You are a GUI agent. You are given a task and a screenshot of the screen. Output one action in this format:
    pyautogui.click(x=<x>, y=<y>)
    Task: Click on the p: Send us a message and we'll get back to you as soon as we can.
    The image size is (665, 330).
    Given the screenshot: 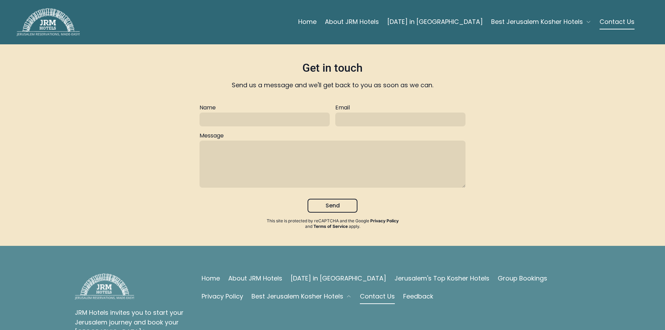 What is the action you would take?
    pyautogui.click(x=333, y=85)
    